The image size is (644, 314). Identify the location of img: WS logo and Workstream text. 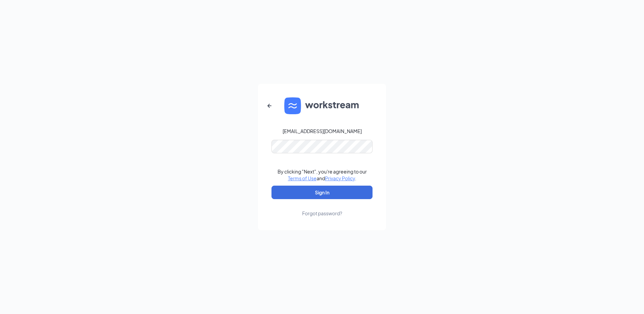
(322, 106).